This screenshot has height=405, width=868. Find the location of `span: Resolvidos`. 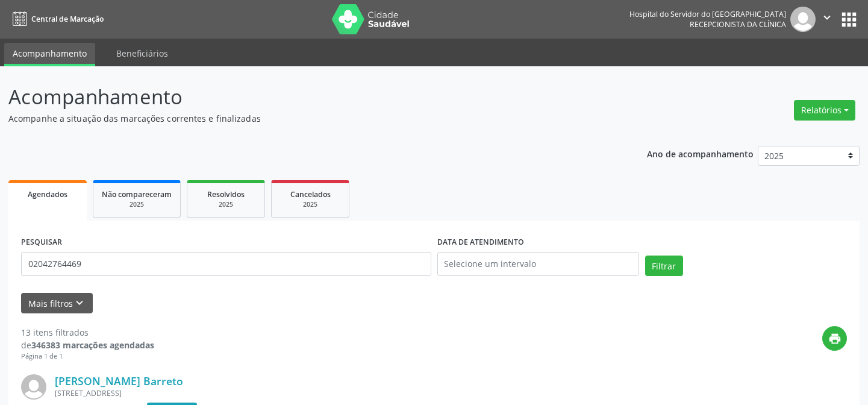

span: Resolvidos is located at coordinates (226, 194).